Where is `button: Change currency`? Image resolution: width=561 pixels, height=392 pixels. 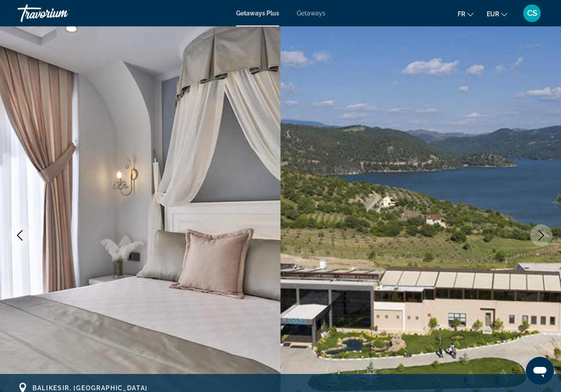 button: Change currency is located at coordinates (497, 14).